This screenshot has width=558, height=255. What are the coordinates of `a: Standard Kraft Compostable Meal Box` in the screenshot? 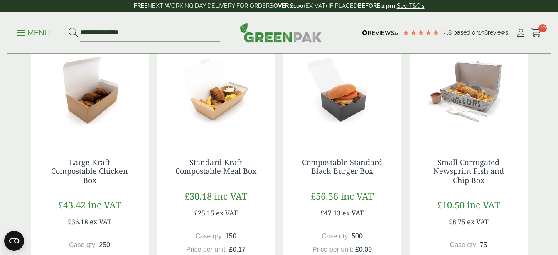 It's located at (216, 166).